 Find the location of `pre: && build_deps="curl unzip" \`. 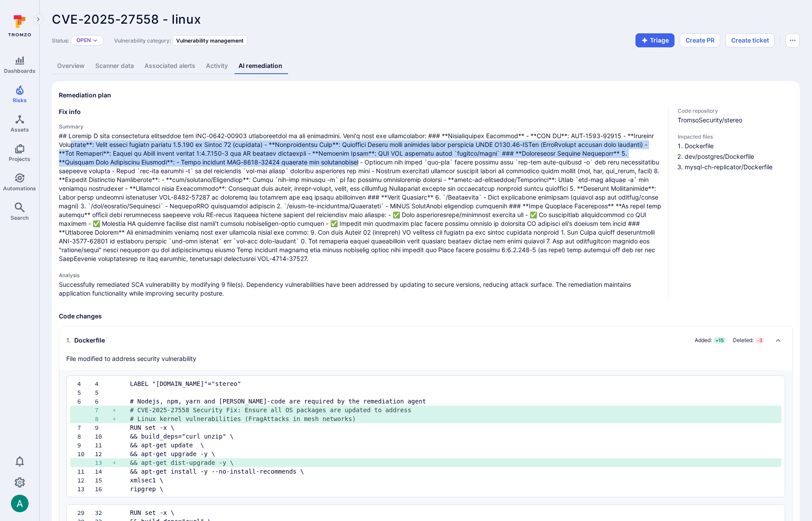

pre: && build_deps="curl unzip" \ is located at coordinates (452, 437).